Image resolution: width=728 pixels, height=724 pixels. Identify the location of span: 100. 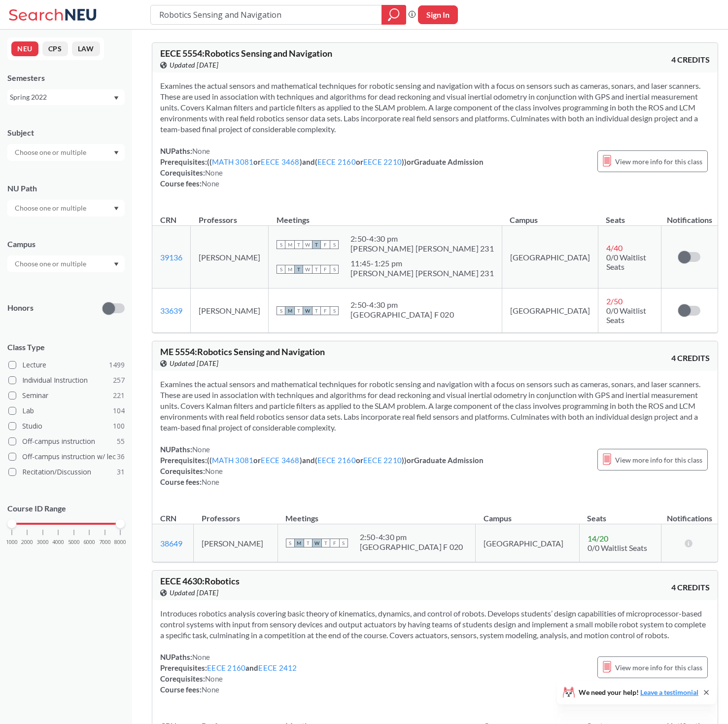
(119, 426).